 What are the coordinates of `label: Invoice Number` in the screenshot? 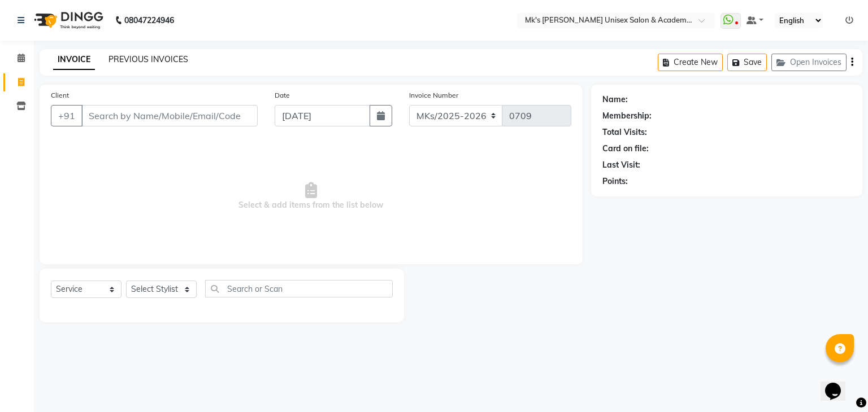 It's located at (434, 96).